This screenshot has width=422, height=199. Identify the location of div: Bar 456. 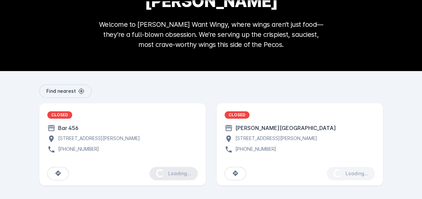
(67, 128).